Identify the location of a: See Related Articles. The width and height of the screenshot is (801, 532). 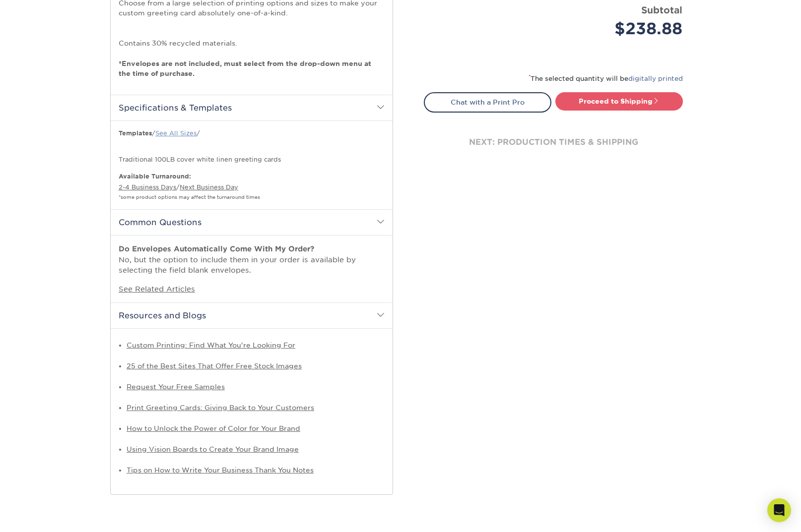
(157, 289).